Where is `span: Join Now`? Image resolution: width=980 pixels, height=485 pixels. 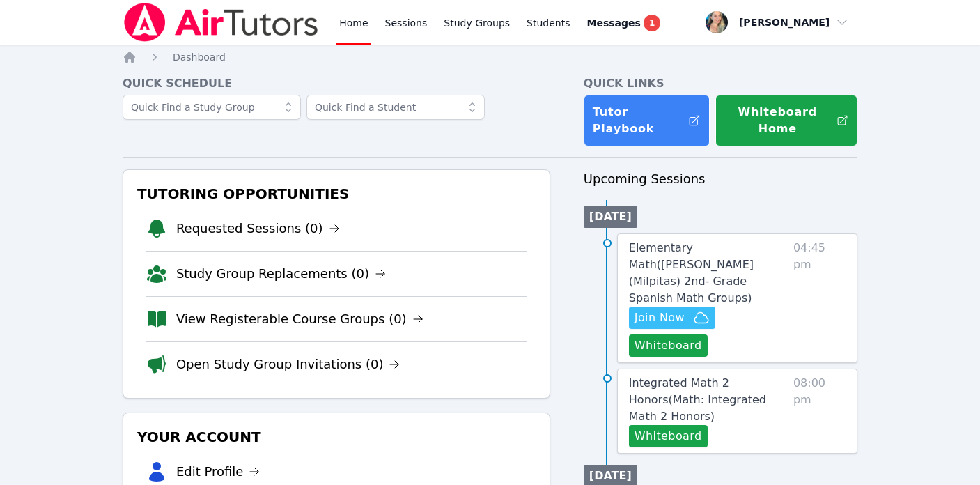
span: Join Now is located at coordinates (659, 318).